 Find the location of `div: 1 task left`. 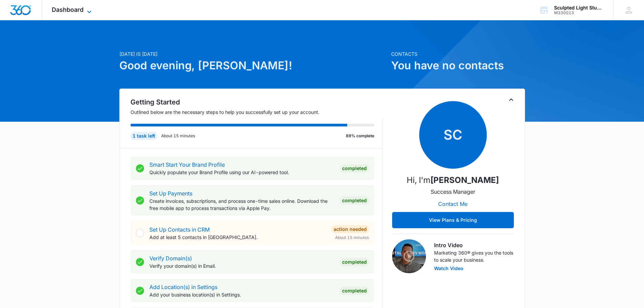

div: 1 task left is located at coordinates (144, 136).